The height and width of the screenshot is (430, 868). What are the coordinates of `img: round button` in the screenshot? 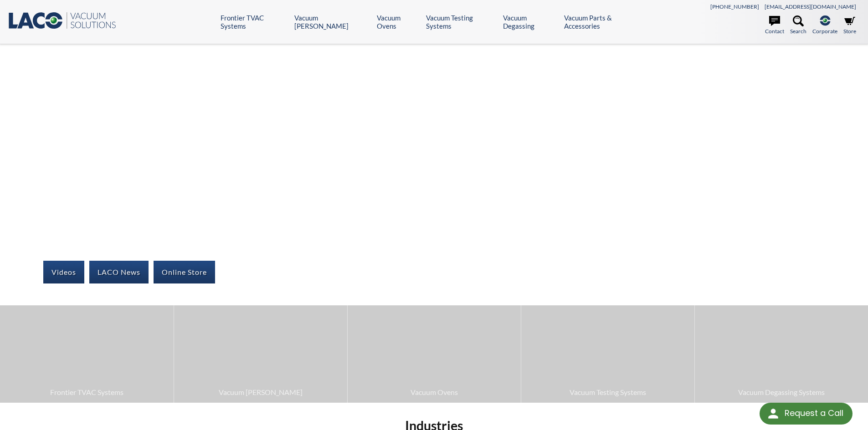 It's located at (773, 414).